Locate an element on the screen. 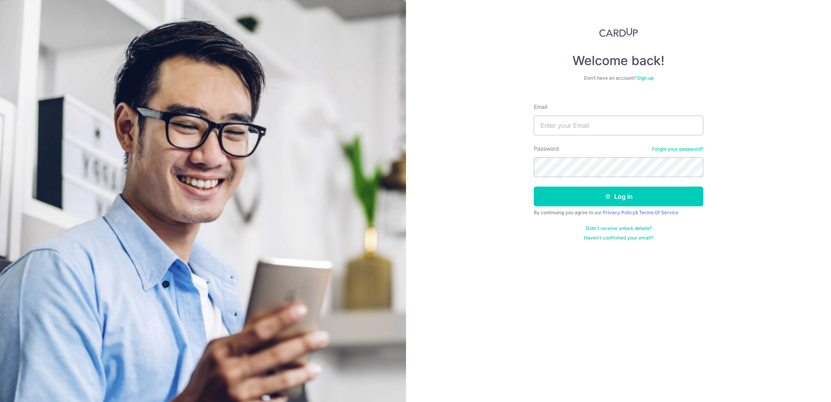 This screenshot has height=402, width=831. input: Enter your Email is located at coordinates (618, 125).